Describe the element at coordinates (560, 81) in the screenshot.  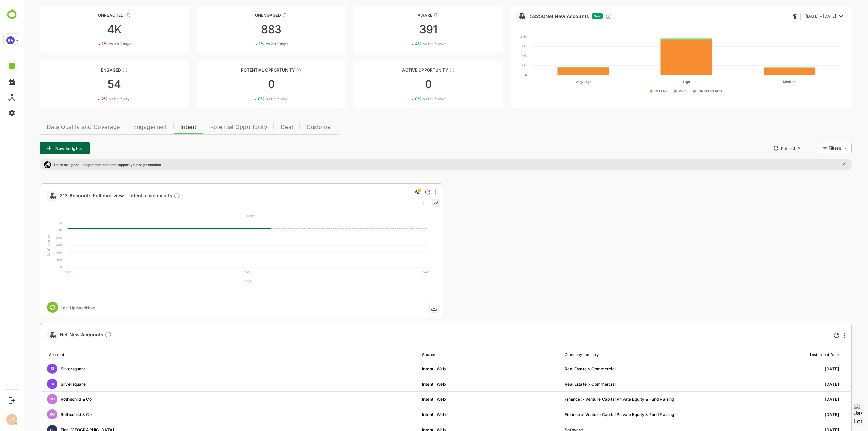
I see `text: Very High` at that location.